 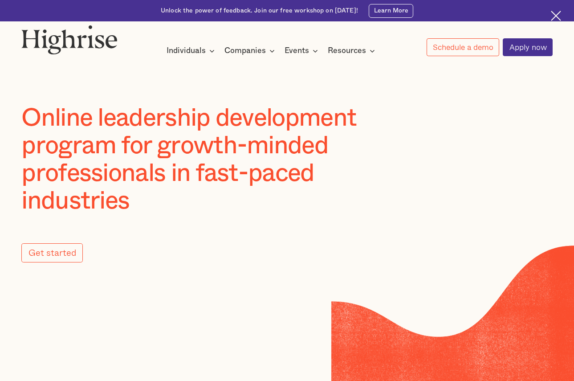 I want to click on a: Apply now, so click(x=527, y=47).